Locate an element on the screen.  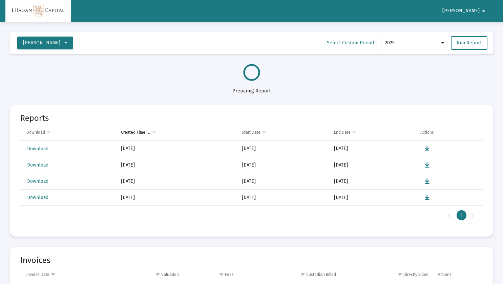
span: Show filter options for column 'Directly Billed' is located at coordinates (400, 274).